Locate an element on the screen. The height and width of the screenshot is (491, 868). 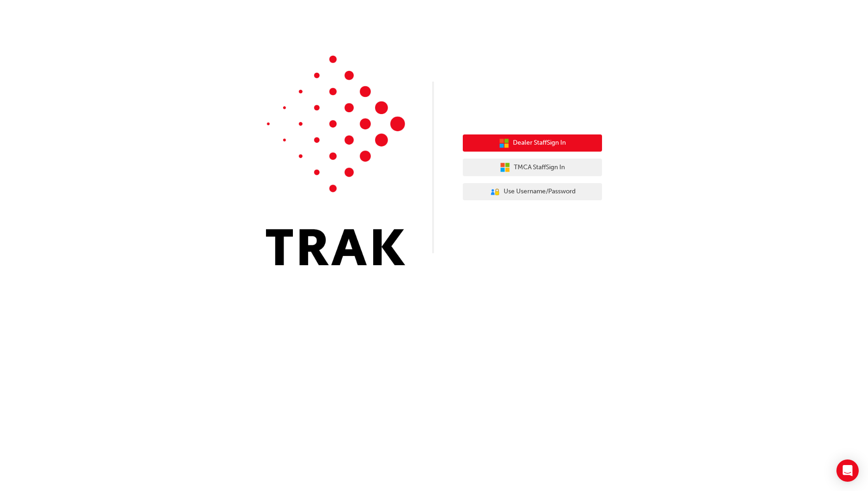
span: TMCA Staff Sign In is located at coordinates (540, 168).